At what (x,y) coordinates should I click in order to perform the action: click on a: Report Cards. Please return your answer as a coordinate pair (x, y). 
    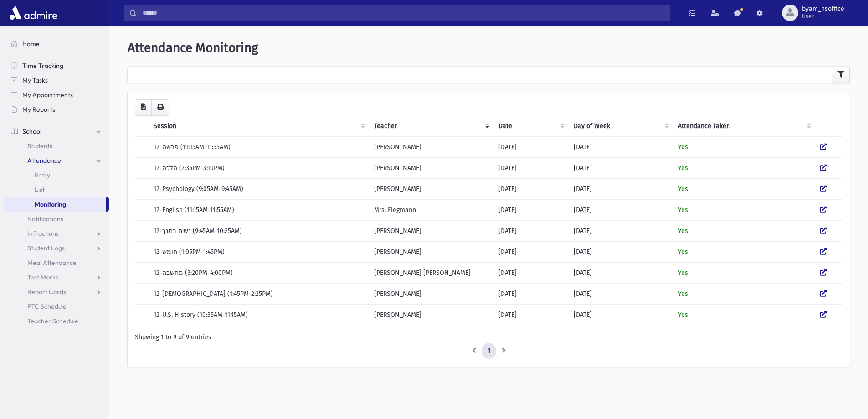
    Looking at the image, I should click on (56, 291).